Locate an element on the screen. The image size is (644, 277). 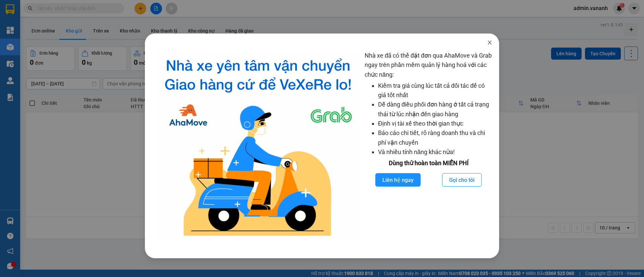
button: Gọi cho tôi is located at coordinates (462, 180).